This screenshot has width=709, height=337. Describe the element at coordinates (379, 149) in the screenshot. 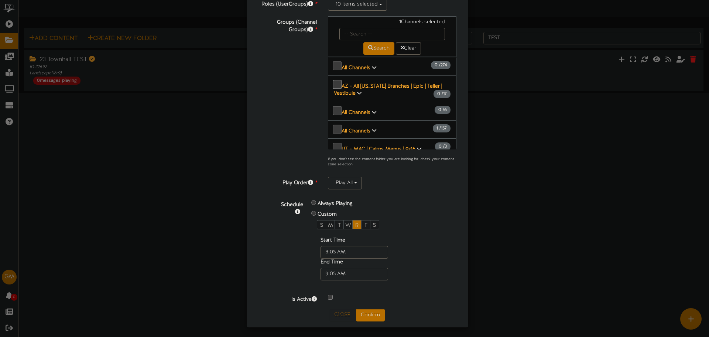

I see `b: UT - MAC | Cairns Menus | 9x16` at that location.